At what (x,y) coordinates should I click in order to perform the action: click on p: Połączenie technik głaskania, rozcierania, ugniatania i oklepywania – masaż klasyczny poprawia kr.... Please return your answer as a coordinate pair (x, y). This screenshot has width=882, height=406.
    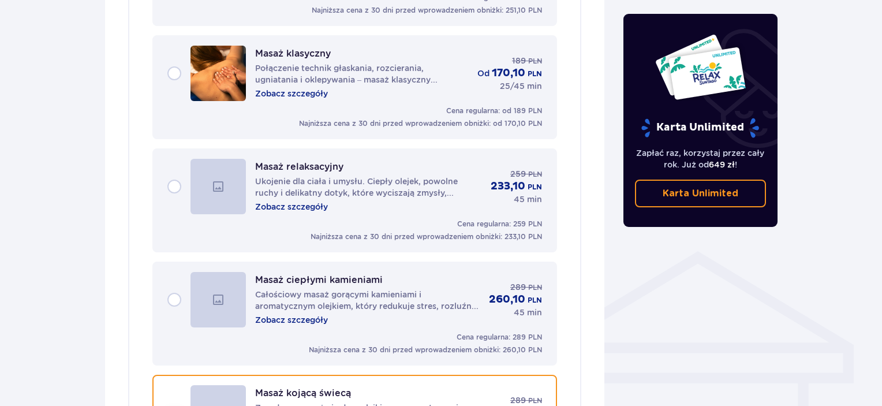
    Looking at the image, I should click on (362, 74).